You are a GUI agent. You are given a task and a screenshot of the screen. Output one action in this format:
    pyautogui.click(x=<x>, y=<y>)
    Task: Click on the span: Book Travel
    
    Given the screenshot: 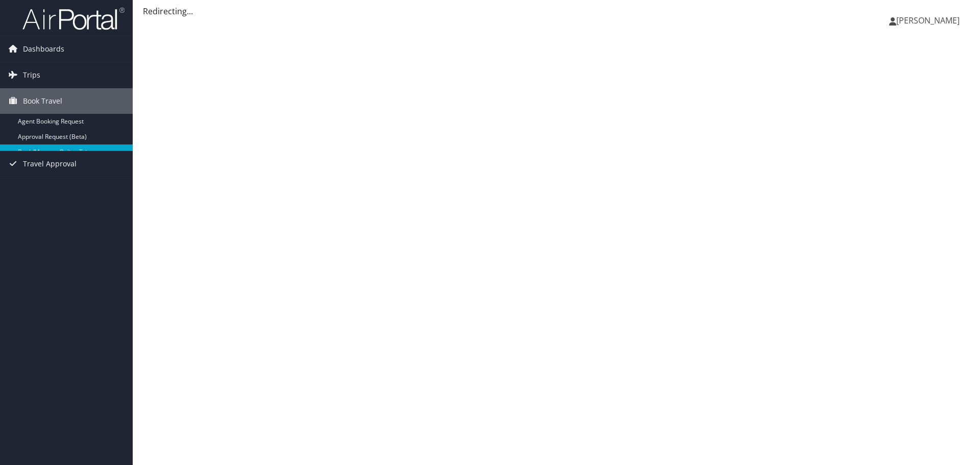 What is the action you would take?
    pyautogui.click(x=42, y=101)
    